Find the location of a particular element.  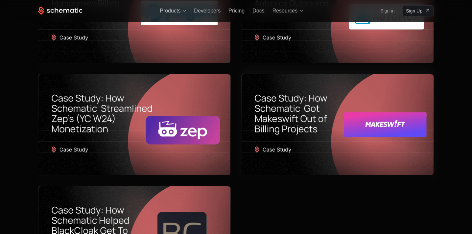

a: Scaling Smart: How Zep Uses Schematic is located at coordinates (134, 124).